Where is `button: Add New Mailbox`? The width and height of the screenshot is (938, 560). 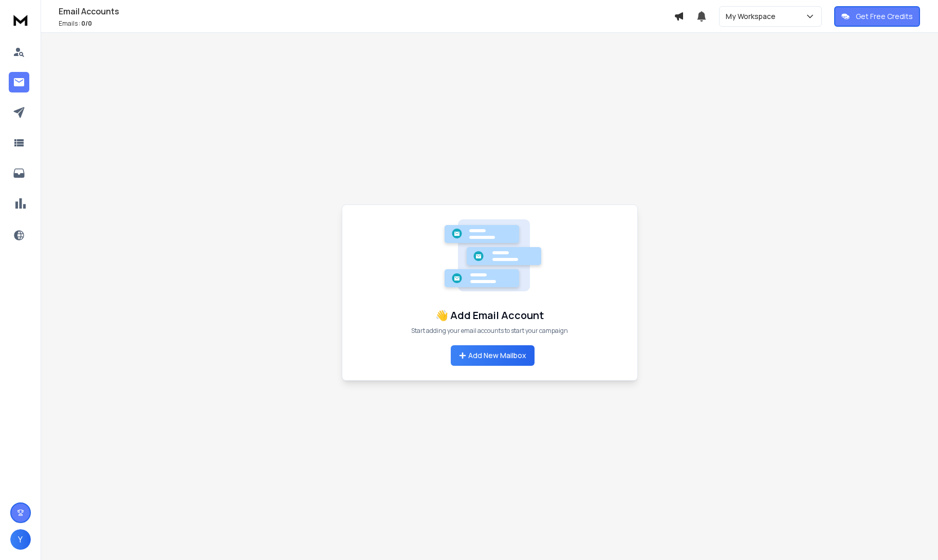 button: Add New Mailbox is located at coordinates (493, 356).